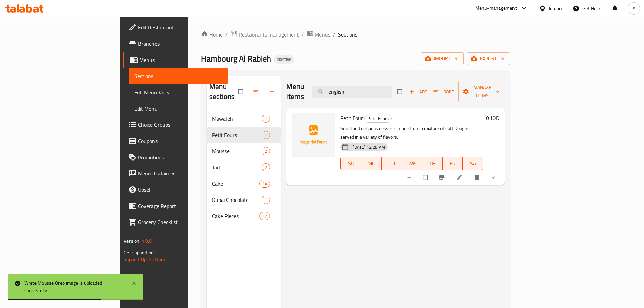 The image size is (644, 308). I want to click on button: show more, so click(494, 177).